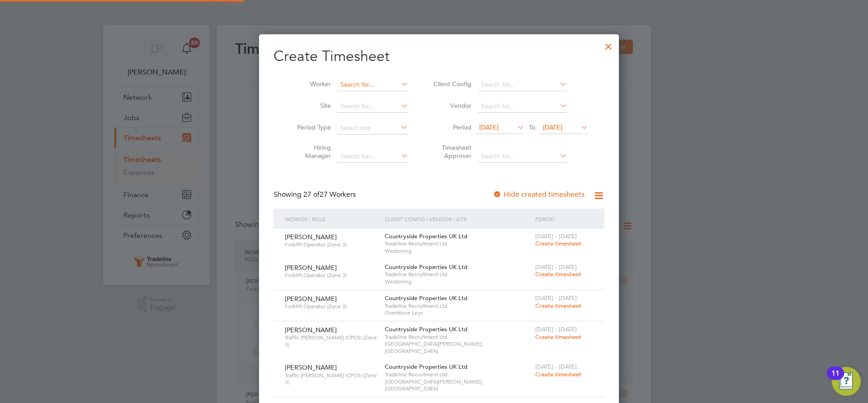  I want to click on label: Hide created timesheets, so click(538, 195).